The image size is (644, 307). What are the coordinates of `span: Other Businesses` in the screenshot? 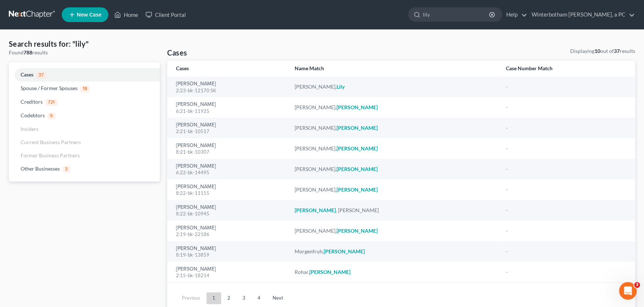 It's located at (40, 168).